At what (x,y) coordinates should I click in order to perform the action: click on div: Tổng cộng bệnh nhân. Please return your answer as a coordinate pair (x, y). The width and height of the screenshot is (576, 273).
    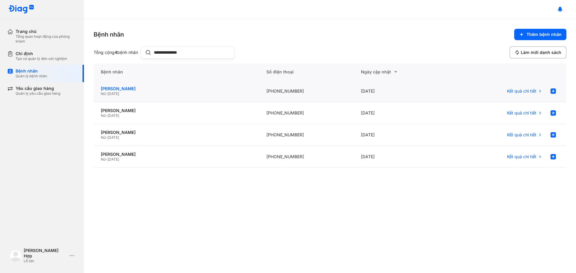
    Looking at the image, I should click on (116, 53).